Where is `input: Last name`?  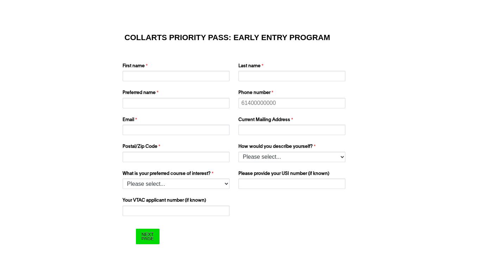
input: Last name is located at coordinates (292, 76).